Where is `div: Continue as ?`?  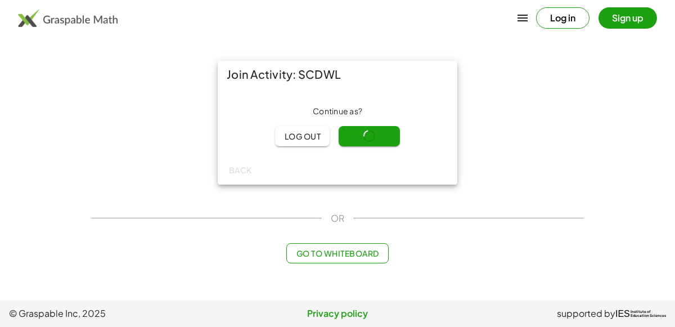
div: Continue as ? is located at coordinates (338, 111).